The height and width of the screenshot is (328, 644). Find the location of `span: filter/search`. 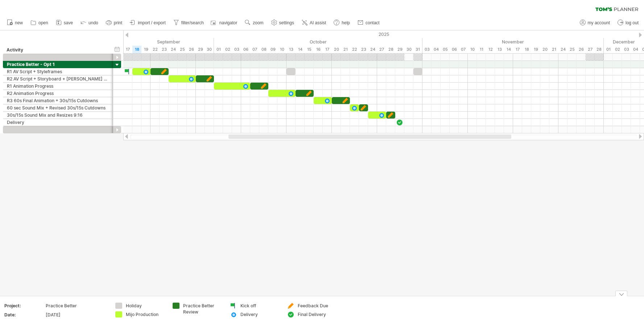

span: filter/search is located at coordinates (193, 23).